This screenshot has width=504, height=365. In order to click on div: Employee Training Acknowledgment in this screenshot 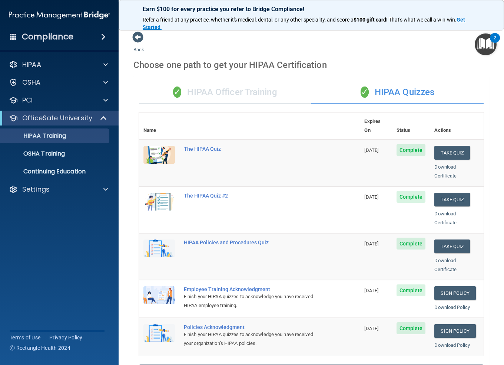, I will do `click(253, 289)`.